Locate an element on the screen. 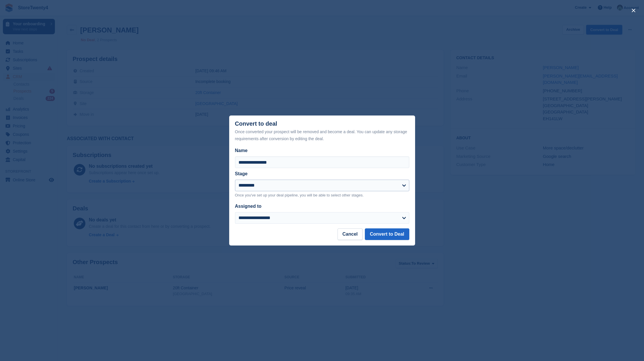 The image size is (644, 361). p: Once you've set up your deal pipeline, you will be able to select other stages. is located at coordinates (322, 196).